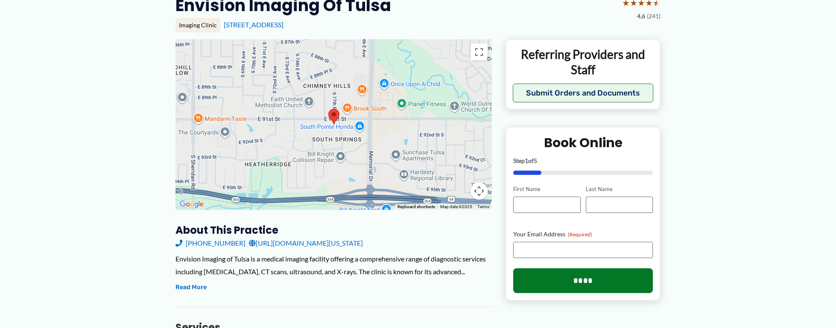 The width and height of the screenshot is (836, 328). What do you see at coordinates (527, 161) in the screenshot?
I see `span: 1` at bounding box center [527, 161].